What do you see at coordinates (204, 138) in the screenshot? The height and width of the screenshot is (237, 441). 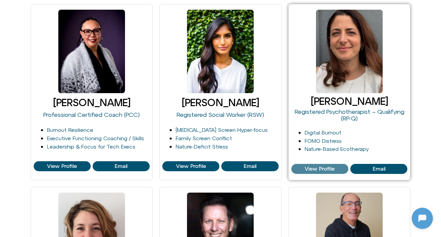 I see `a: Family Screen Conflict` at bounding box center [204, 138].